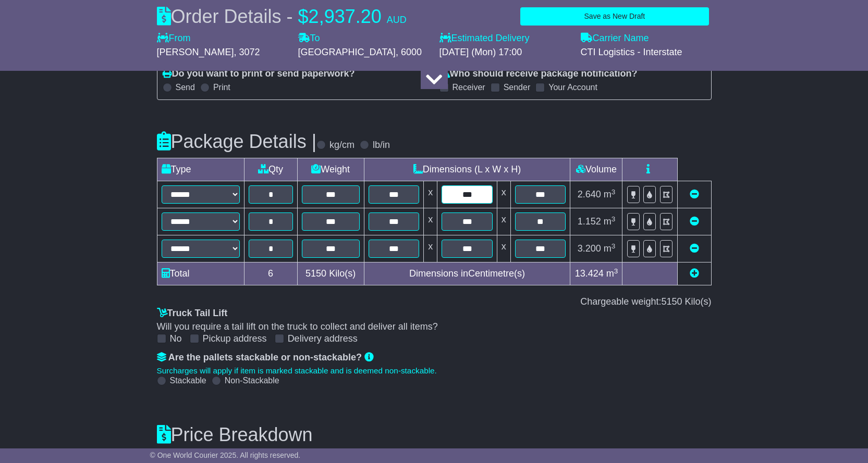  I want to click on span: , 6000, so click(409, 52).